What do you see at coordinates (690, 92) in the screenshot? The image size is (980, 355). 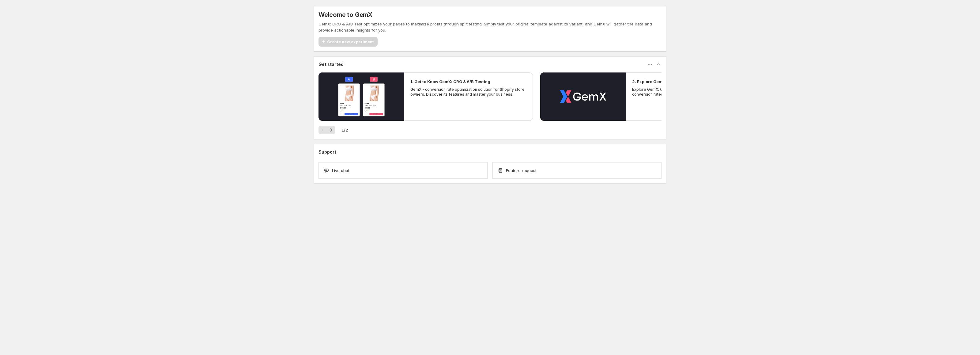 I see `p: Explore GemX: CRO & A/B testing Use Cases to boost conversion rates and drive growth.` at bounding box center [690, 92].